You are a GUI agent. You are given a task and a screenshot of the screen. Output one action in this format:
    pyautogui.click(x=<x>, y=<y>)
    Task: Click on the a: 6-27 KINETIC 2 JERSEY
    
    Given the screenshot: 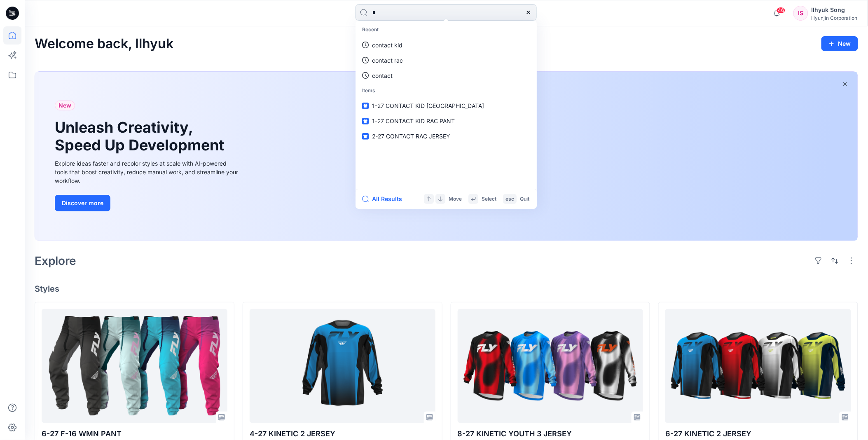 What is the action you would take?
    pyautogui.click(x=758, y=366)
    